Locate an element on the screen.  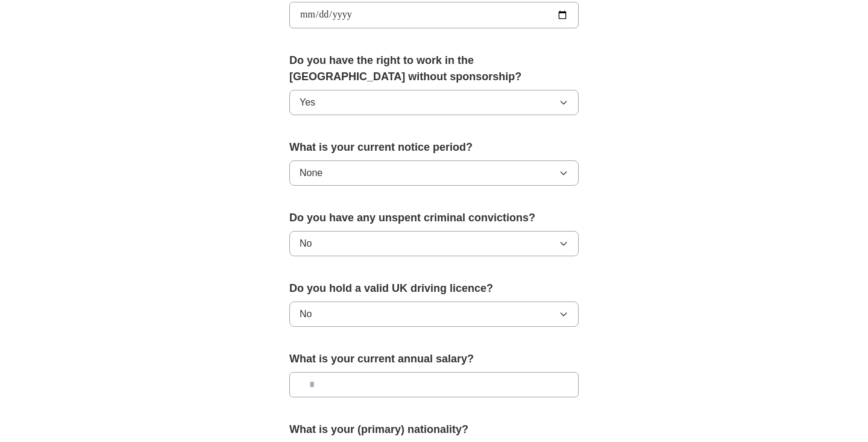
label: What is your current notice period? is located at coordinates (434, 147).